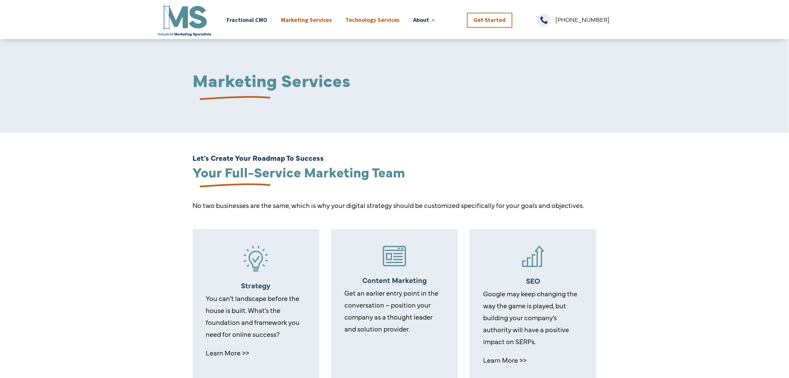 The height and width of the screenshot is (378, 789). What do you see at coordinates (394, 311) in the screenshot?
I see `p: Get an earlier entry point in the conversation – position your company as a thought leader and so...` at bounding box center [394, 311].